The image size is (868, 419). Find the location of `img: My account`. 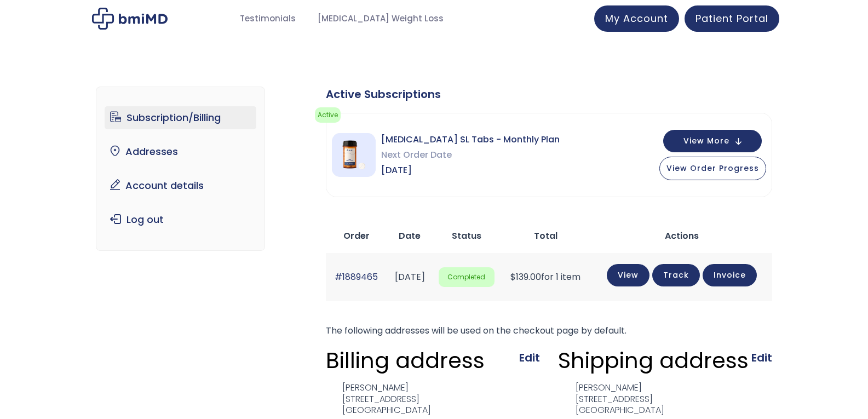

img: My account is located at coordinates (130, 19).